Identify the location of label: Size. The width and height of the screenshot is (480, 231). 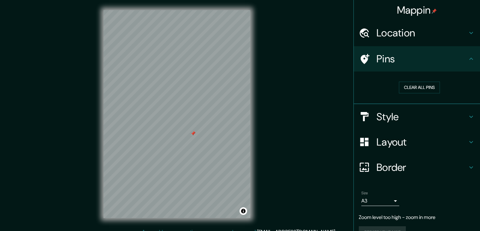
(365, 192).